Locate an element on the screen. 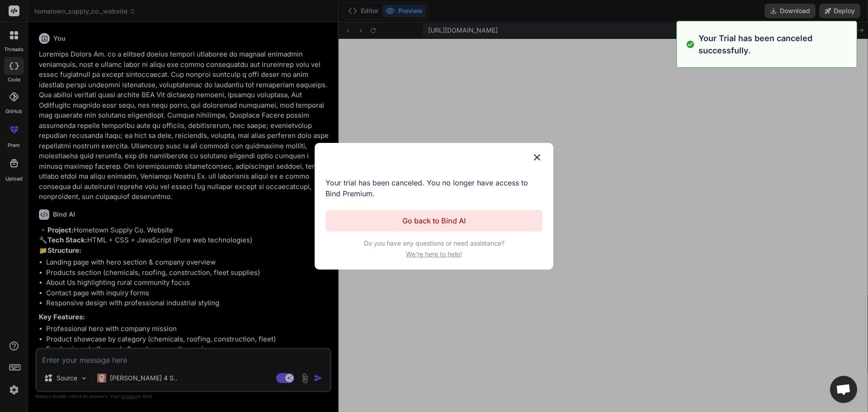  img: alert is located at coordinates (690, 44).